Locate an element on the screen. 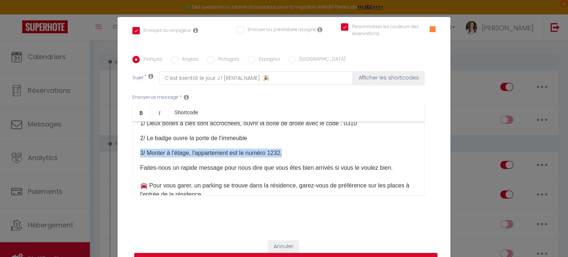 Image resolution: width=568 pixels, height=257 pixels. label: Espagnol is located at coordinates (267, 60).